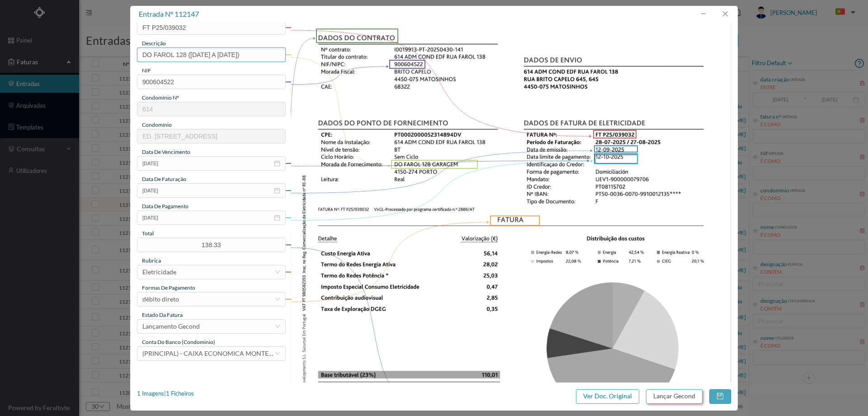 This screenshot has height=416, width=868. Describe the element at coordinates (844, 12) in the screenshot. I see `button: PT` at that location.